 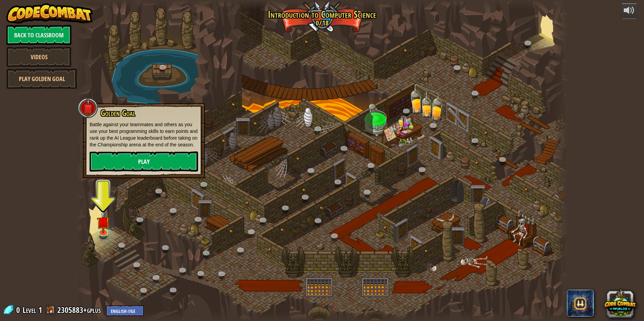 What do you see at coordinates (103, 222) in the screenshot?
I see `img: level-banner-unstarted.png` at bounding box center [103, 222].